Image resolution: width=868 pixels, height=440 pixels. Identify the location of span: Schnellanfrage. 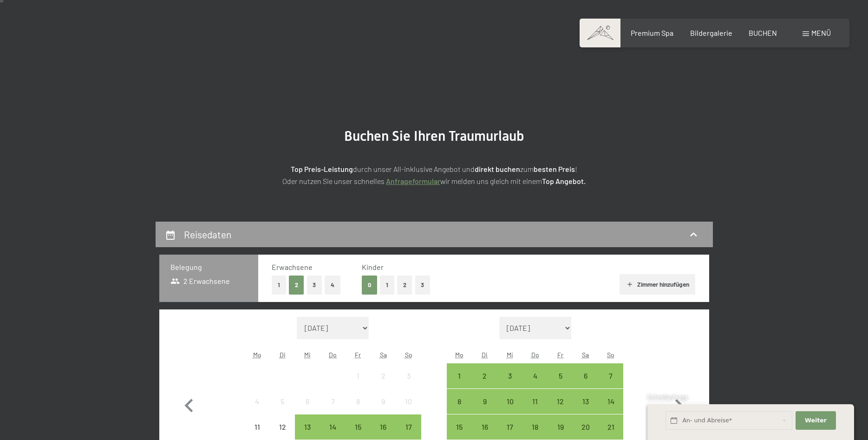
(667, 398).